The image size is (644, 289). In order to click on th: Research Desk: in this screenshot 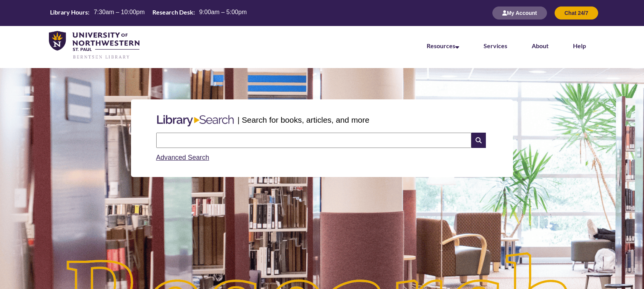, I will do `click(173, 12)`.